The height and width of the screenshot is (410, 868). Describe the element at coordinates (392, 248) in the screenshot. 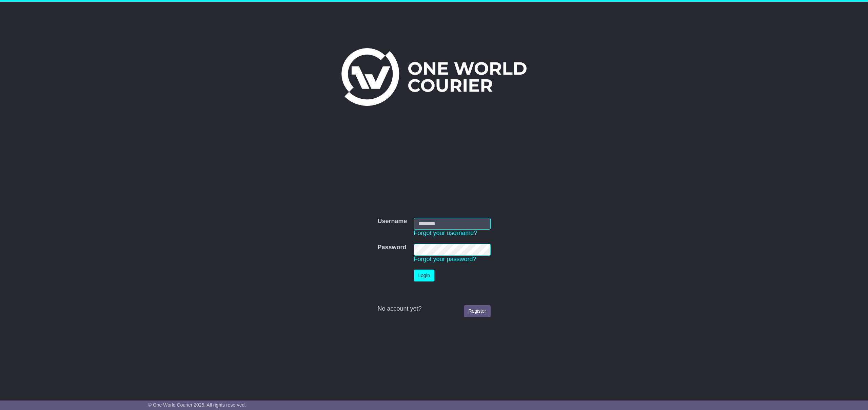

I see `label: Password` at that location.